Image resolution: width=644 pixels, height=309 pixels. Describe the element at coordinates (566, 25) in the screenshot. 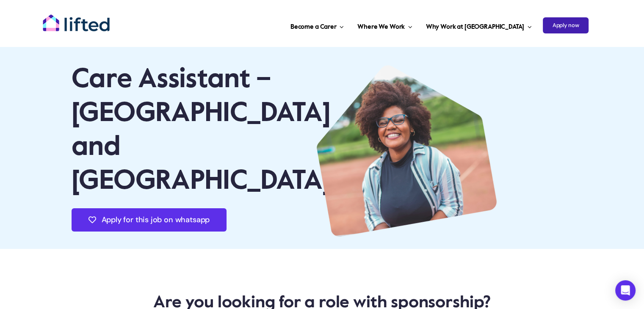

I see `a: Apply now` at that location.